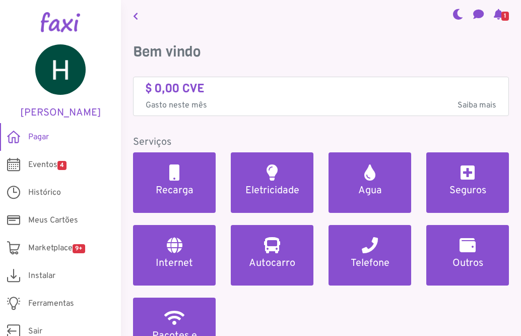  Describe the element at coordinates (321, 142) in the screenshot. I see `h5: Serviços` at that location.